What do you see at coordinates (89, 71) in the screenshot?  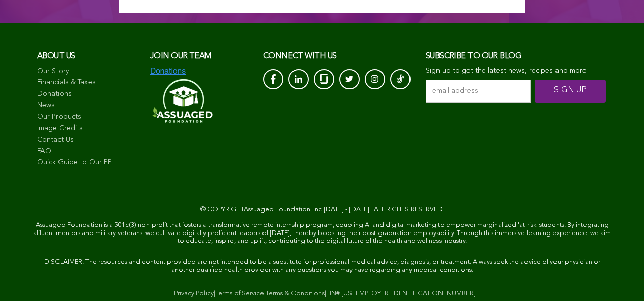 I see `a: Our Story` at bounding box center [89, 71].